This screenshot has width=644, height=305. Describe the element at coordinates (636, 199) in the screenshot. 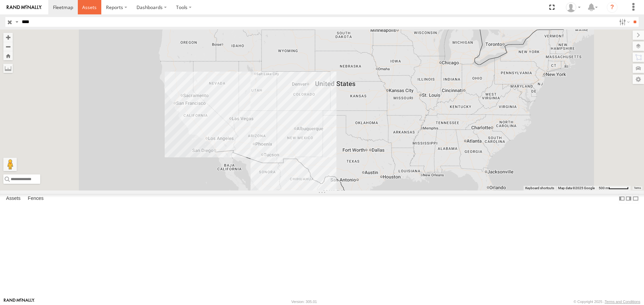

I see `label: Hide Summary Table` at that location.